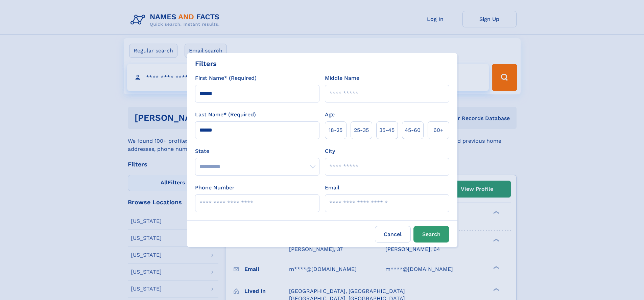 This screenshot has width=644, height=300. What do you see at coordinates (387, 130) in the screenshot?
I see `span: 35‑45` at bounding box center [387, 130].